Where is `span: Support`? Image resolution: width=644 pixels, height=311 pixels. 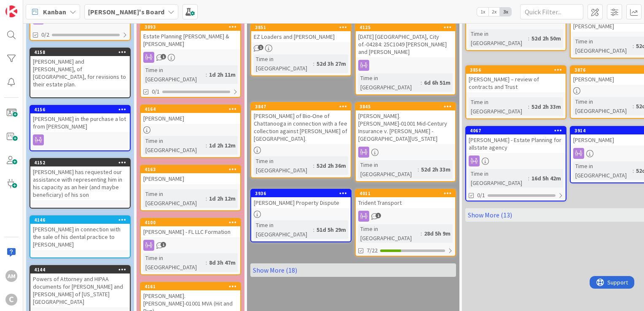 span: Support is located at coordinates (28, 6).